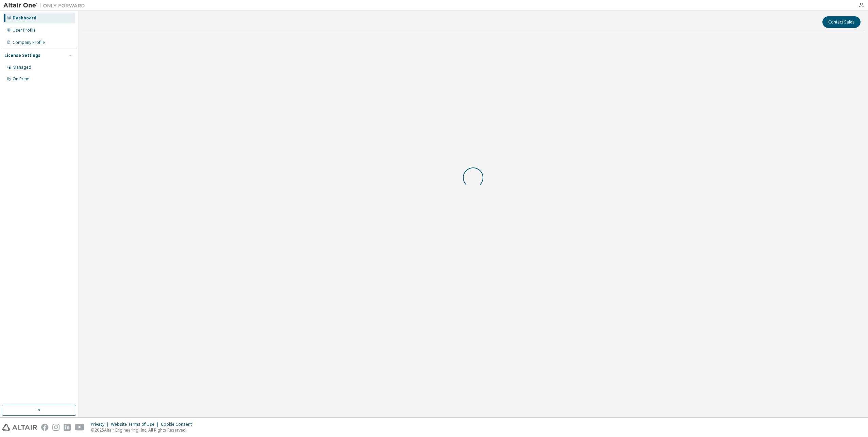 This screenshot has width=868, height=437. Describe the element at coordinates (46, 6) in the screenshot. I see `img: Altair One` at that location.